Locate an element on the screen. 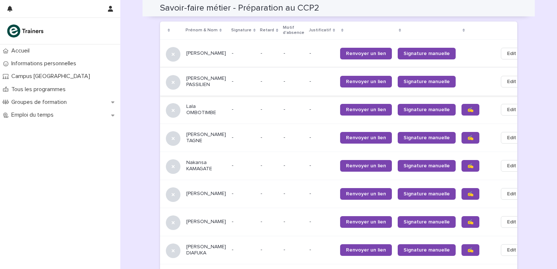  p: Signature is located at coordinates (241, 30).